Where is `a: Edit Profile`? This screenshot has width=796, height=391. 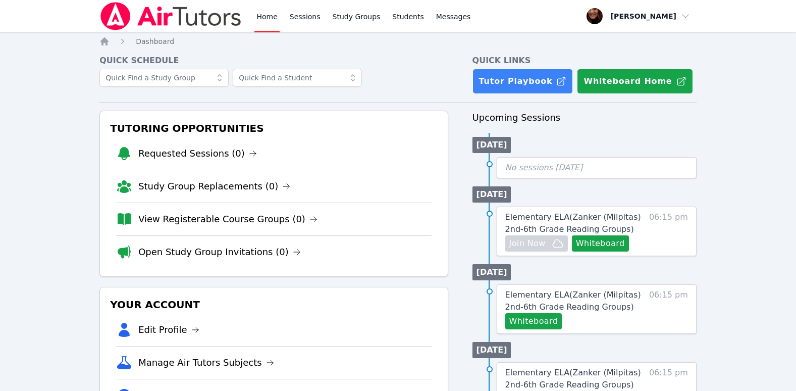 a: Edit Profile is located at coordinates (169, 330).